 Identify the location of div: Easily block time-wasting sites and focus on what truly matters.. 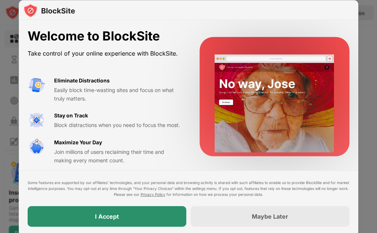
(118, 94).